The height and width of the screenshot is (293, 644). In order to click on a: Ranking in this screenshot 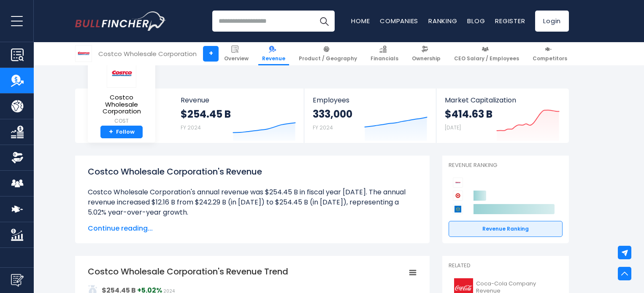, I will do `click(443, 21)`.